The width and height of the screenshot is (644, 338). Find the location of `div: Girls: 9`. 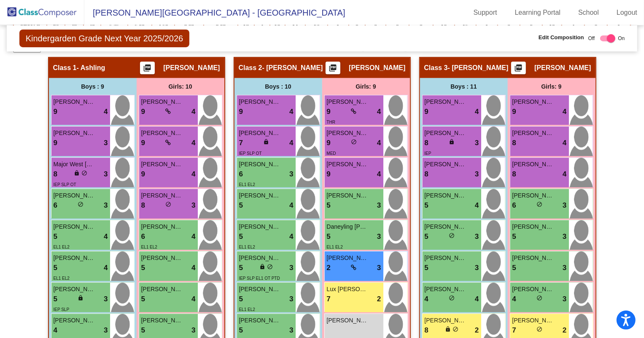

div: Girls: 9 is located at coordinates (366, 87).